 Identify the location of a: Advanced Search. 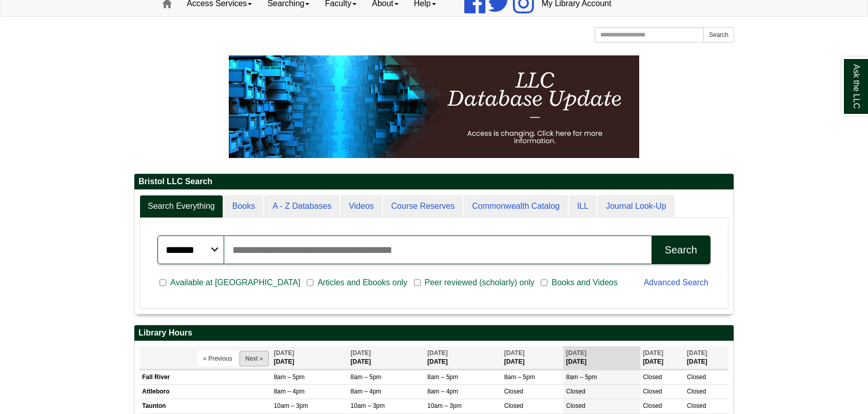
(676, 282).